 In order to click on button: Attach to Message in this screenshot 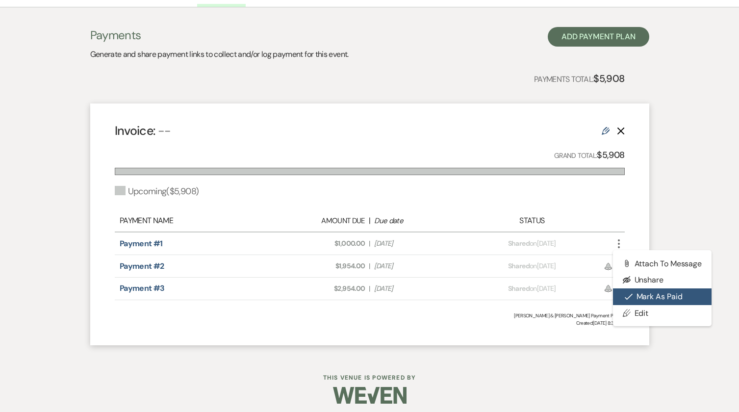, I will do `click(662, 263)`.